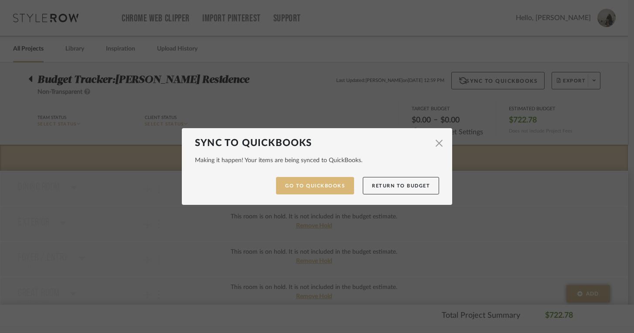 This screenshot has height=333, width=634. I want to click on dialog-header: Sync to QuickBooks, so click(317, 143).